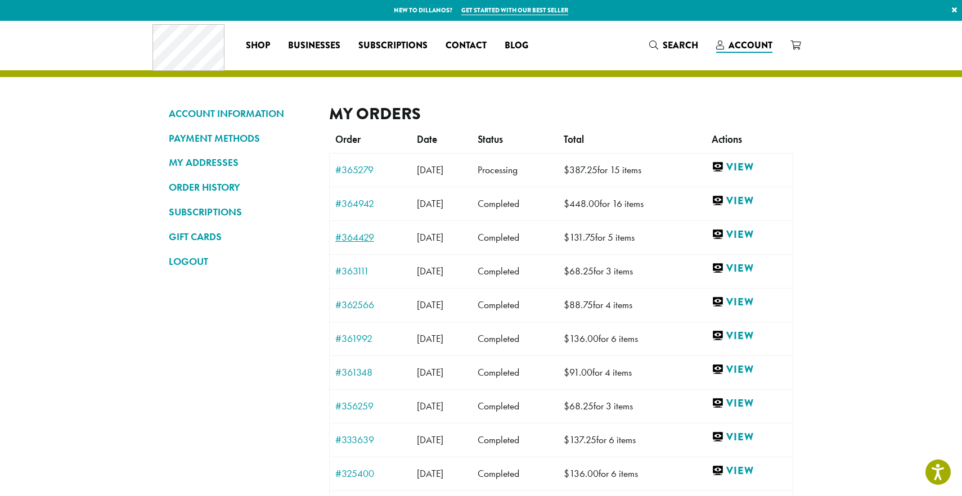 Image resolution: width=962 pixels, height=496 pixels. What do you see at coordinates (466, 46) in the screenshot?
I see `span: Contact` at bounding box center [466, 46].